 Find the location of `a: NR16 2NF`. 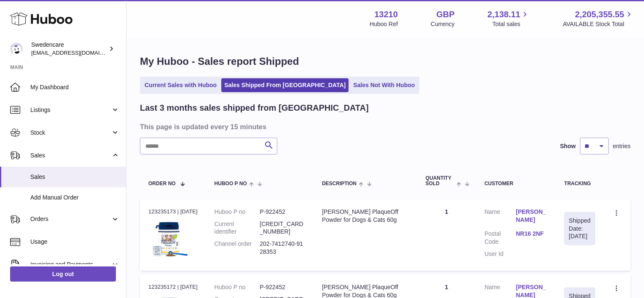

a: NR16 2NF is located at coordinates (531, 234).